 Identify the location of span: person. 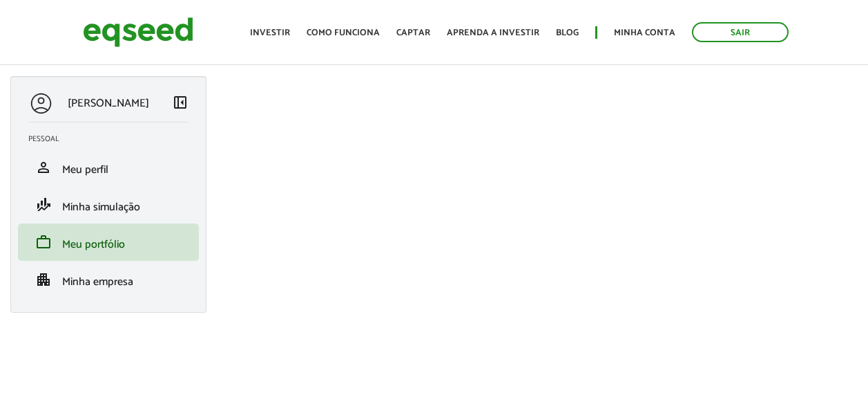
(43, 167).